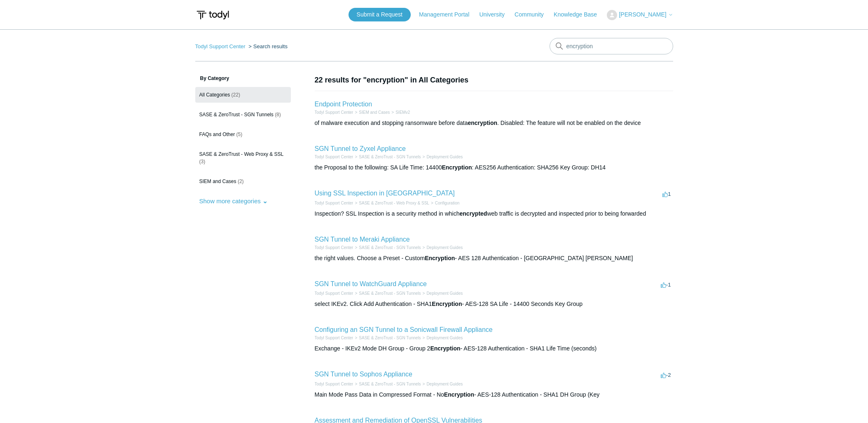 This screenshot has height=423, width=868. What do you see at coordinates (496, 15) in the screenshot?
I see `a: University` at bounding box center [496, 15].